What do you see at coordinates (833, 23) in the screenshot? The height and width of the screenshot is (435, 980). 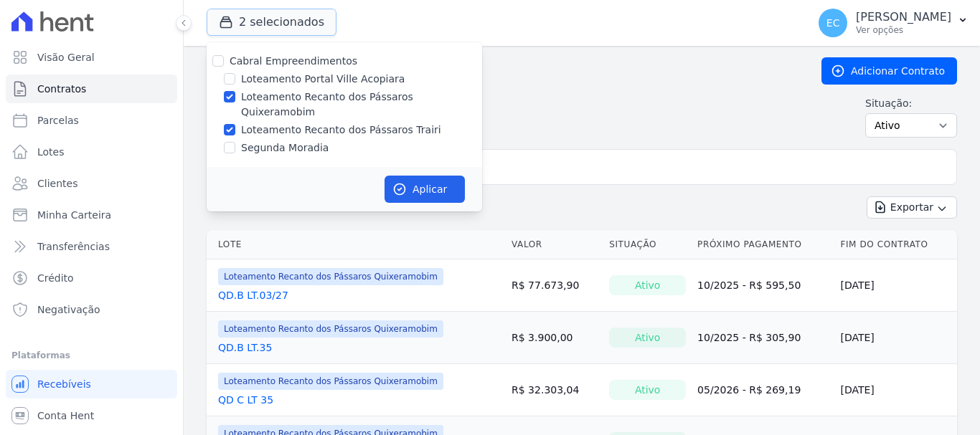 I see `span: EC` at bounding box center [833, 23].